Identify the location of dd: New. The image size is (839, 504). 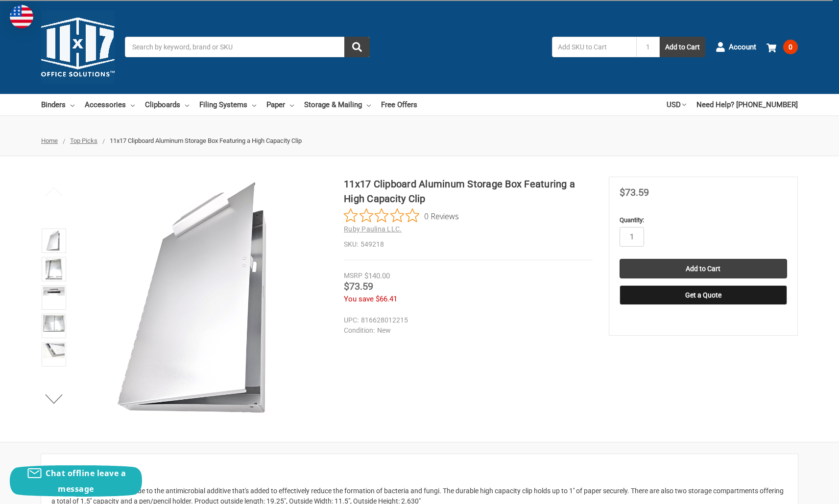
(466, 330).